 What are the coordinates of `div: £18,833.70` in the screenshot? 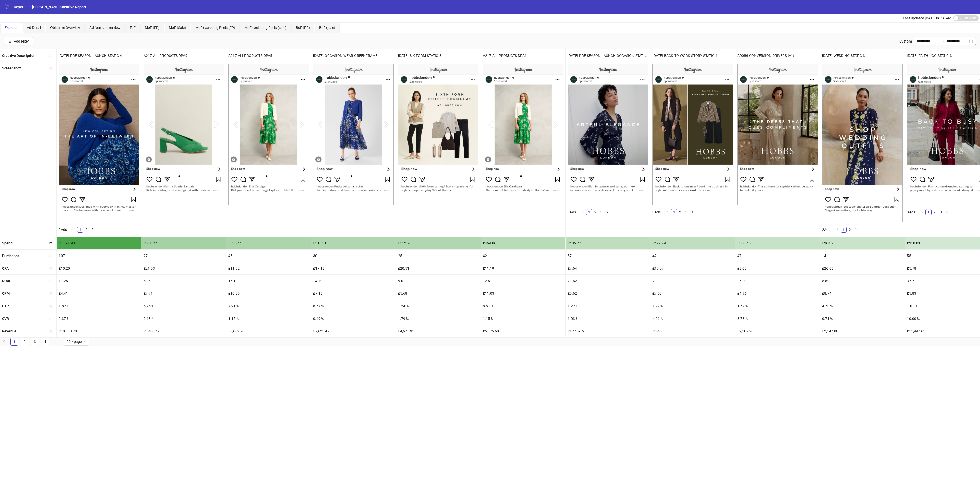 It's located at (99, 331).